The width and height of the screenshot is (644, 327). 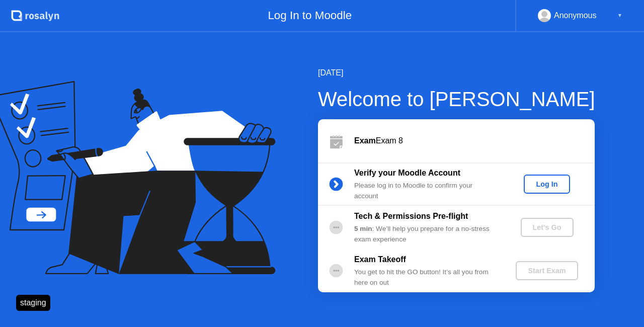 What do you see at coordinates (427, 277) in the screenshot?
I see `div: You get to hit the GO button! It’s all you from here on out` at bounding box center [427, 277].